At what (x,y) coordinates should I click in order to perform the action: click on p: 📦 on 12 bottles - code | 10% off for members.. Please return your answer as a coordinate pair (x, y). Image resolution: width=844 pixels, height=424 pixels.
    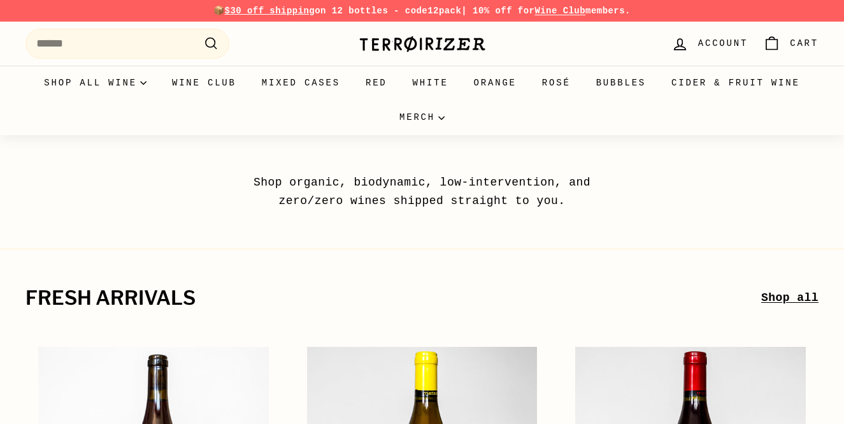
    Looking at the image, I should click on (422, 11).